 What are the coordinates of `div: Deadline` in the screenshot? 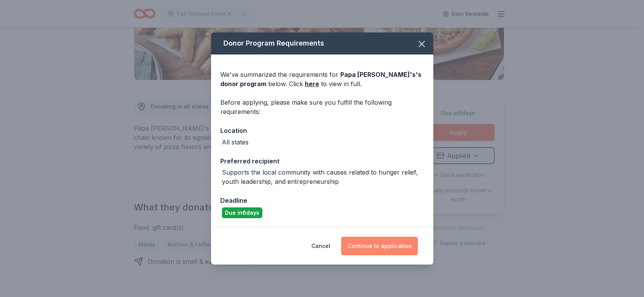 It's located at (322, 200).